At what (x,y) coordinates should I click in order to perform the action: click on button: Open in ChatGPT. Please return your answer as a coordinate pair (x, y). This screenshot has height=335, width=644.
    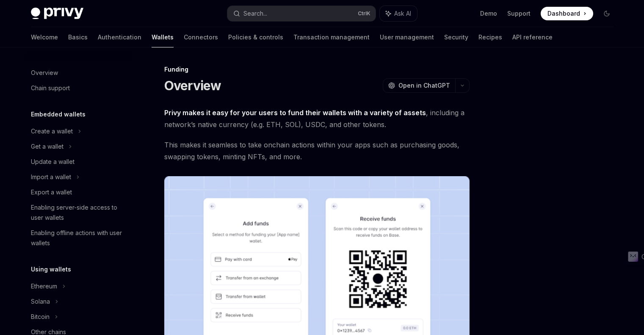
    Looking at the image, I should click on (419, 86).